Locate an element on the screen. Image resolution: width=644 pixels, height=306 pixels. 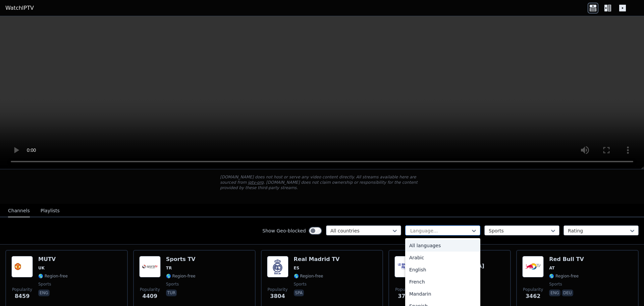
img: Sports TV is located at coordinates (150, 267).